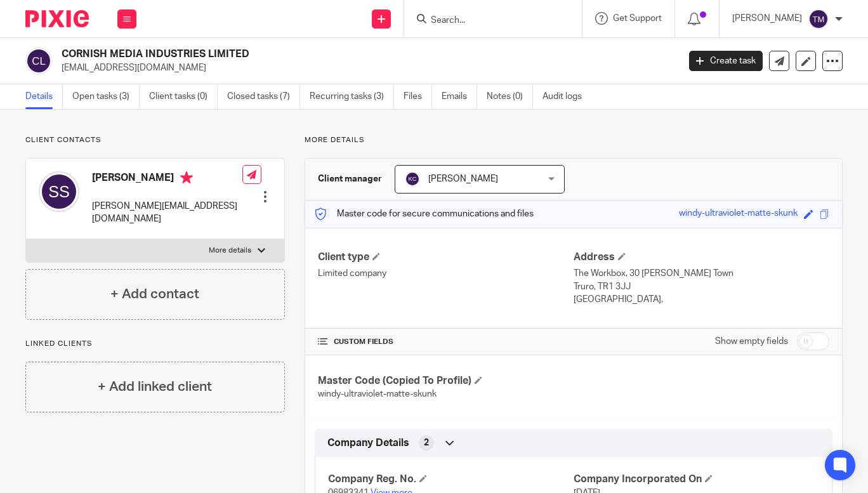  What do you see at coordinates (567, 96) in the screenshot?
I see `a: Audit logs` at bounding box center [567, 96].